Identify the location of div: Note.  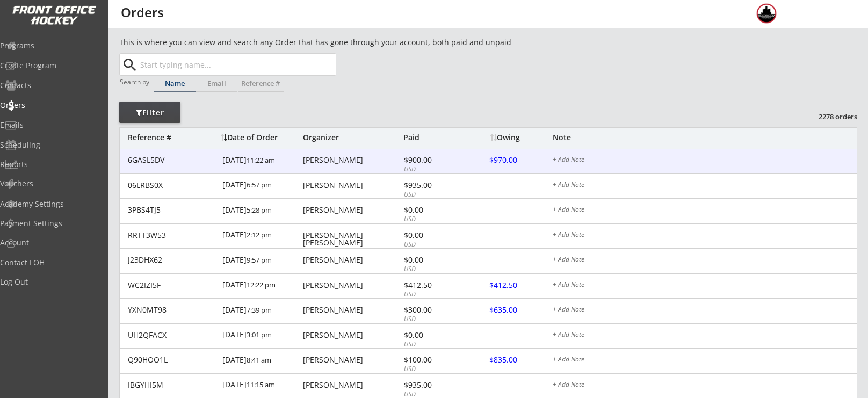
(705, 138).